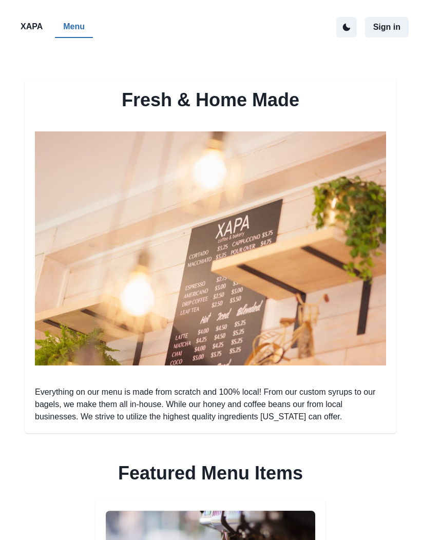 The image size is (421, 540). What do you see at coordinates (211, 100) in the screenshot?
I see `h2: Fresh & Home Made` at bounding box center [211, 100].